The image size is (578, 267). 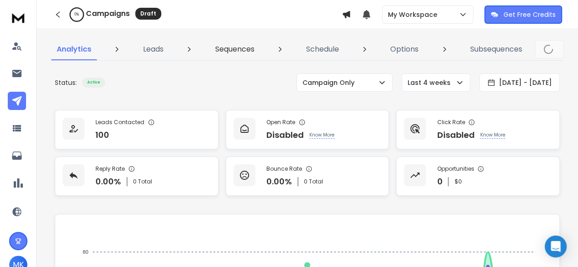 I want to click on a: Options, so click(x=404, y=49).